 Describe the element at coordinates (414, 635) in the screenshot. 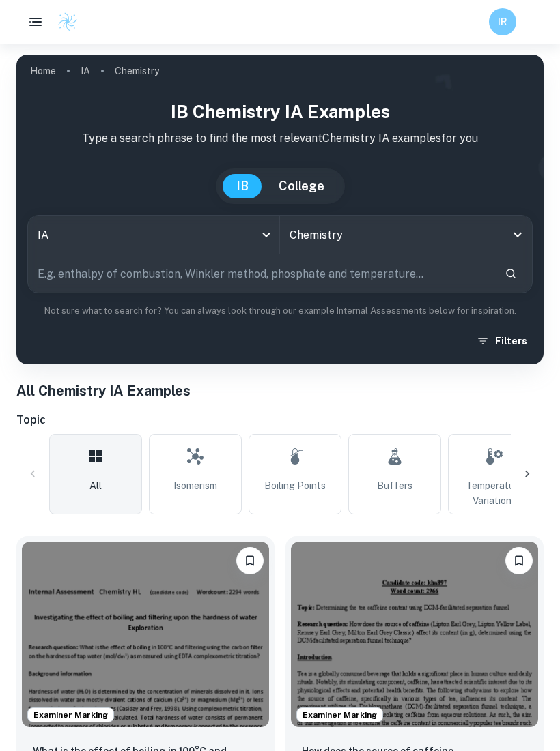

I see `img: Chemistry IA example thumbnail: How does the source of caffeine (Lipton` at that location.